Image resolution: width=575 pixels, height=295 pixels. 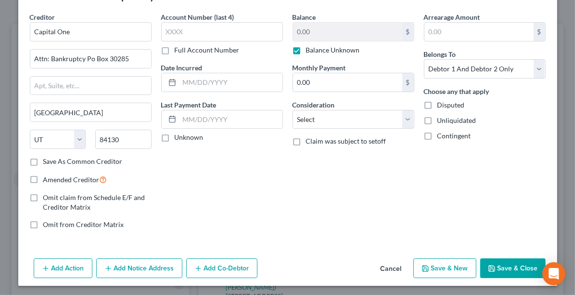 What do you see at coordinates (182, 67) in the screenshot?
I see `label: Date Incurred` at bounding box center [182, 67].